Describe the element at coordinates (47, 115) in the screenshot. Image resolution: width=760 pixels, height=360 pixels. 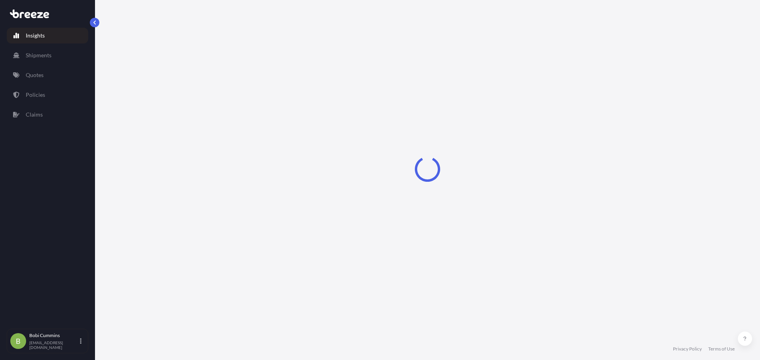
I see `a: Claims` at that location.